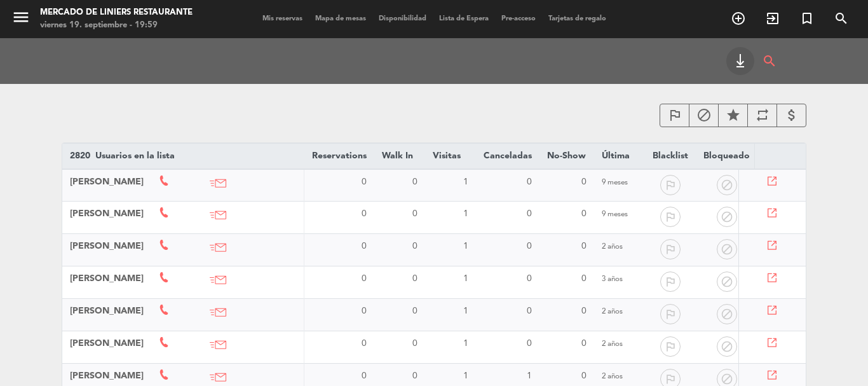 The width and height of the screenshot is (868, 386). I want to click on span: Mis reservas, so click(282, 19).